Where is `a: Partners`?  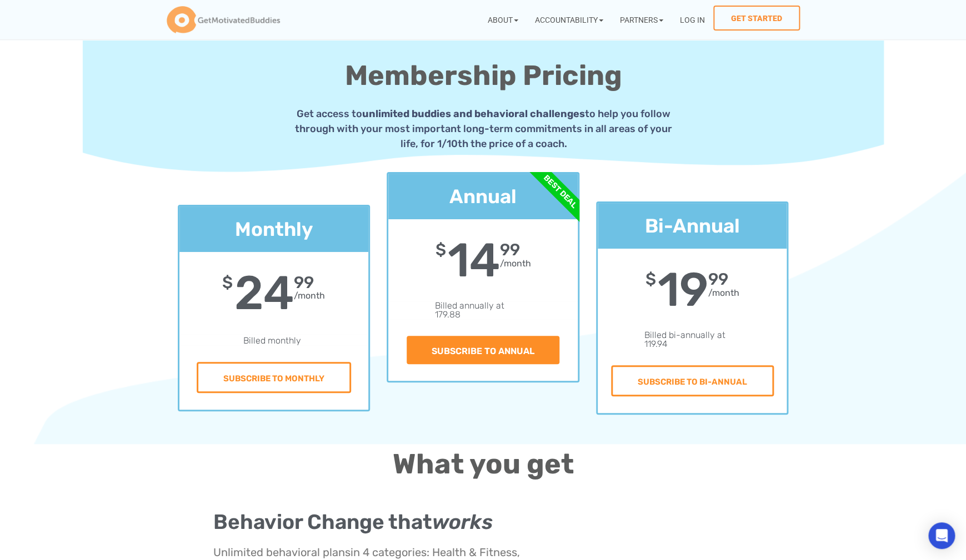
a: Partners is located at coordinates (641, 20).